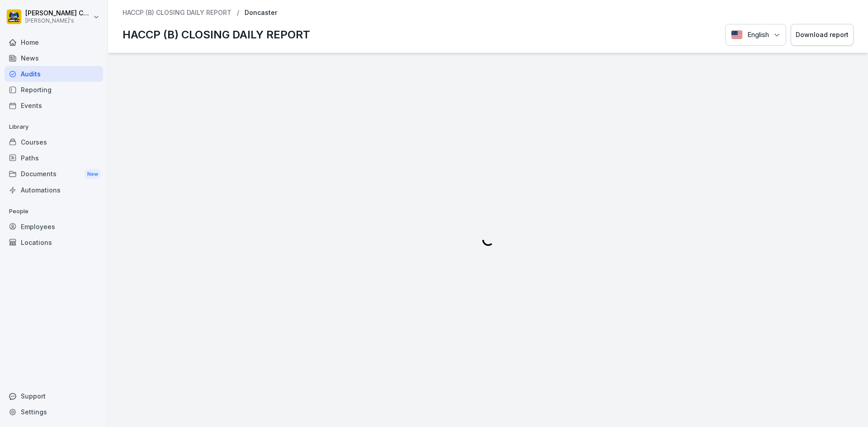 This screenshot has width=868, height=427. I want to click on a: Courses, so click(54, 142).